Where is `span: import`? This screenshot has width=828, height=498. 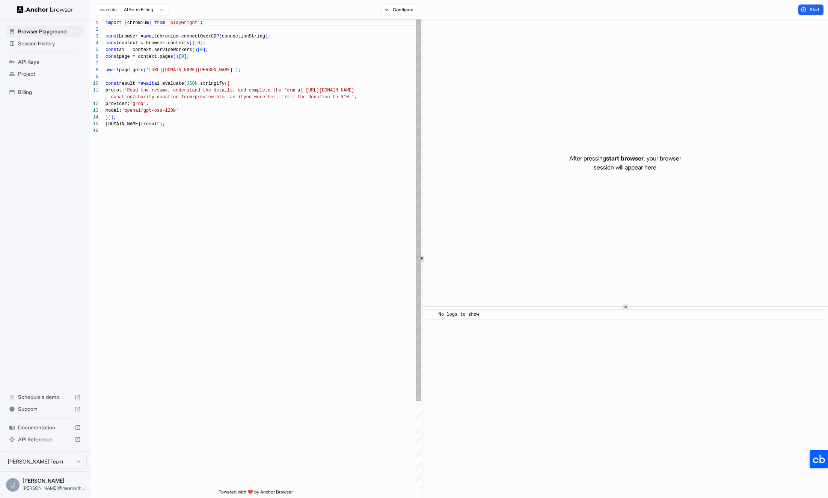 span: import is located at coordinates (113, 23).